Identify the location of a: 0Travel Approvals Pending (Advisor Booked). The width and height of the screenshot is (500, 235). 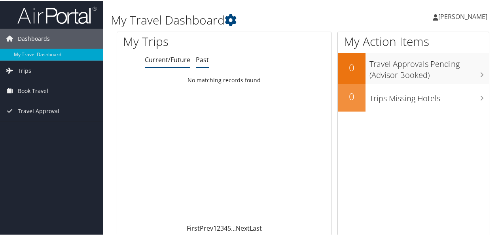
(414, 67).